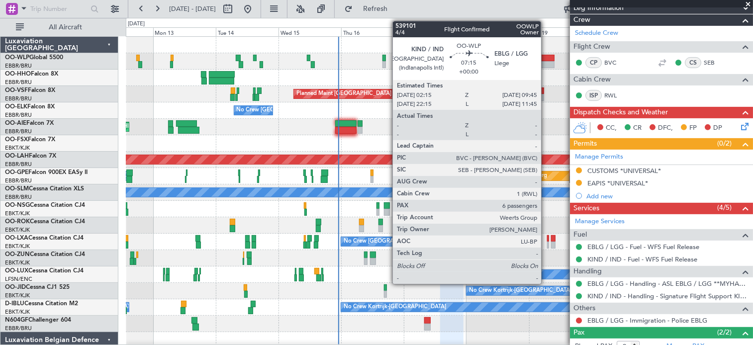 Image resolution: width=753 pixels, height=345 pixels. What do you see at coordinates (643, 247) in the screenshot?
I see `a: EBLG / LGG - Fuel - WFS Fuel Release` at bounding box center [643, 247].